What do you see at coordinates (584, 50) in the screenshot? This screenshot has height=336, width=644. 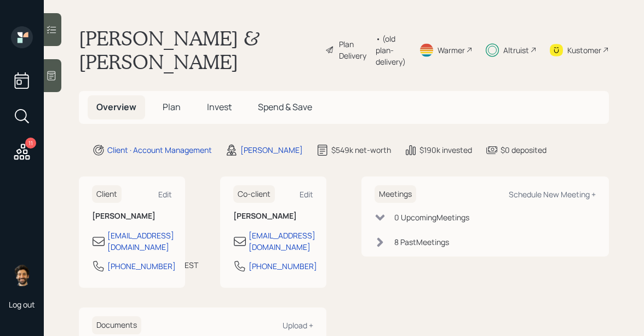 I see `div: Kustomer` at bounding box center [584, 50].